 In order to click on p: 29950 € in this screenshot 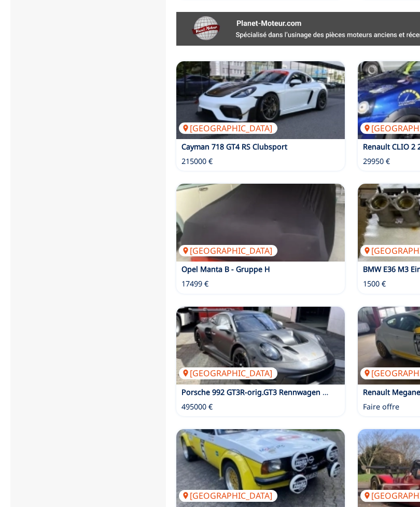, I will do `click(377, 162)`.